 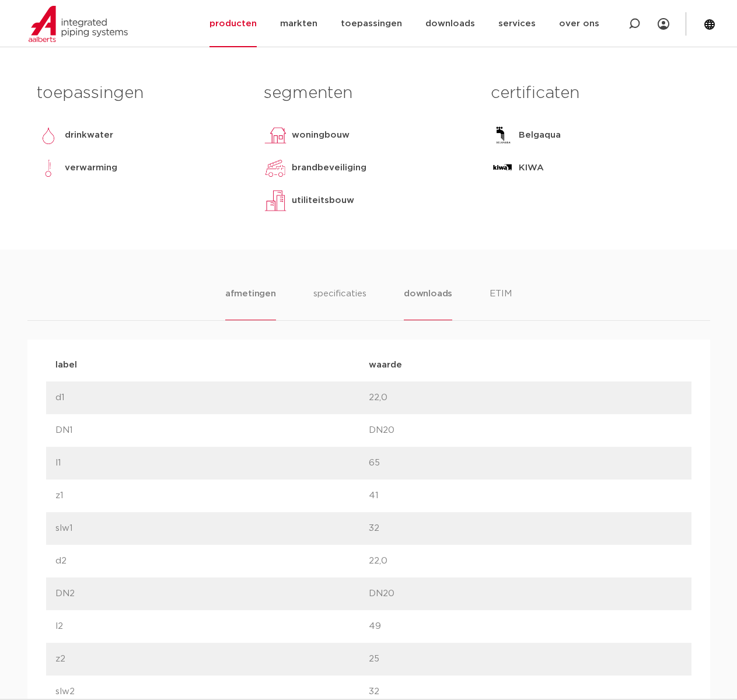 I want to click on img: verwarming, so click(x=49, y=168).